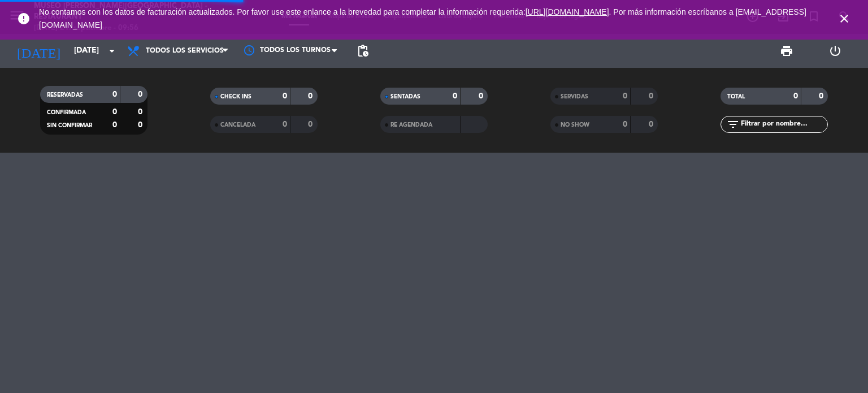 This screenshot has height=393, width=868. I want to click on span: NO SHOW, so click(575, 125).